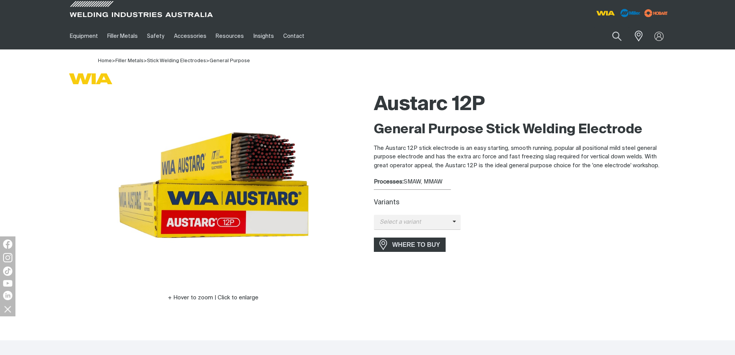 Image resolution: width=735 pixels, height=355 pixels. I want to click on span: Select a variant, so click(413, 222).